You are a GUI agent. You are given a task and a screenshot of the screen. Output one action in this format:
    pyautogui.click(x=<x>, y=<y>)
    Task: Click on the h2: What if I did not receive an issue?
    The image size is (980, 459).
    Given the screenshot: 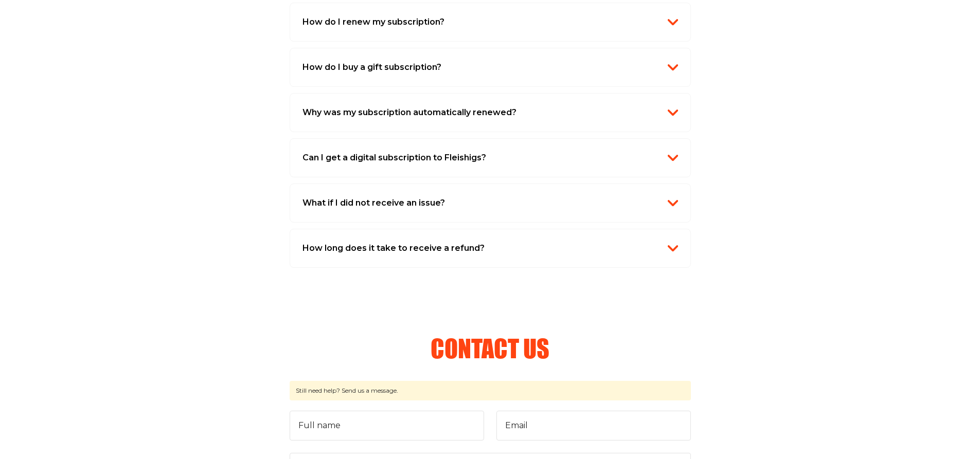 What is the action you would take?
    pyautogui.click(x=373, y=203)
    